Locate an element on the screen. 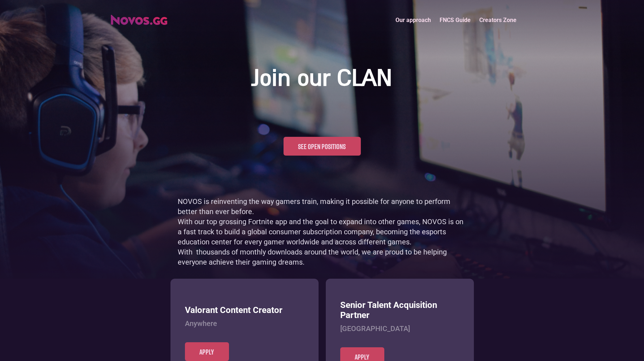 This screenshot has width=644, height=361. a: FNCS Guide is located at coordinates (455, 20).